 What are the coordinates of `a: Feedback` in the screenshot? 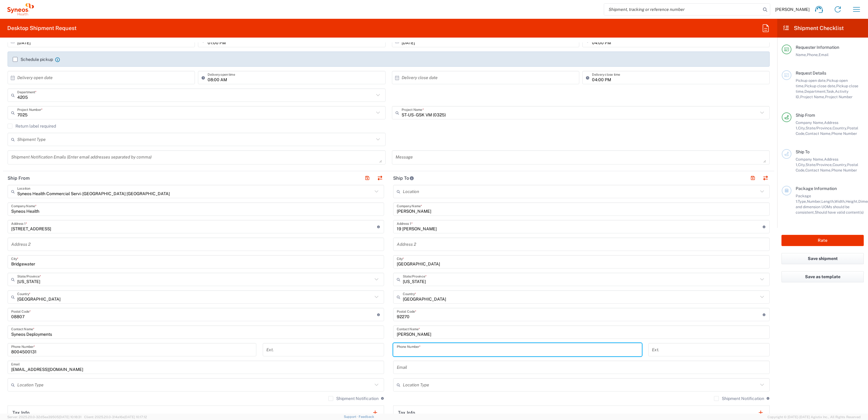 It's located at (366, 417).